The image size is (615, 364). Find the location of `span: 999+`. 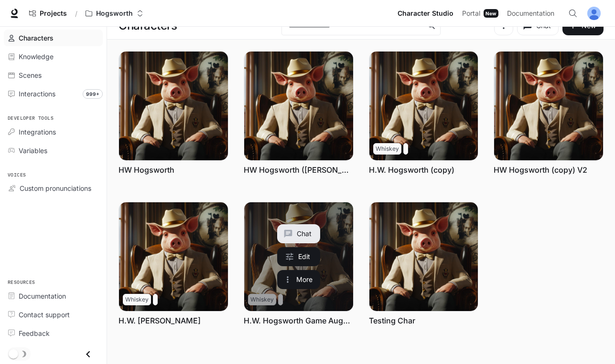

span: 999+ is located at coordinates (93, 94).